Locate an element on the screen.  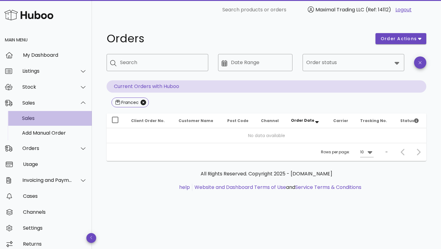
th: Tracking No. is located at coordinates (375, 121).